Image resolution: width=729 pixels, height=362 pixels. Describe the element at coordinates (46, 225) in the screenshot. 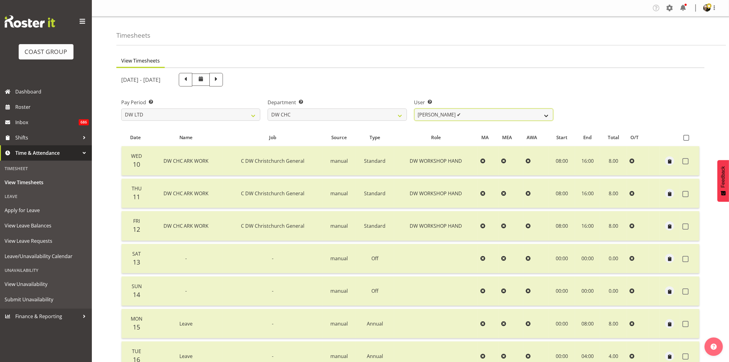

I see `span: View Leave Balances` at that location.